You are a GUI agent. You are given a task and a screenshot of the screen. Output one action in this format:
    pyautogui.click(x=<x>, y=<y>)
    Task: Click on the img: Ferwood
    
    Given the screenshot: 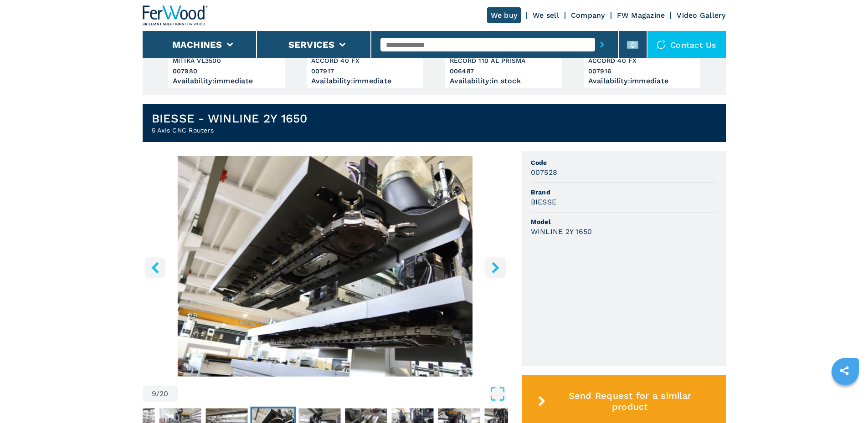 What is the action you would take?
    pyautogui.click(x=176, y=15)
    